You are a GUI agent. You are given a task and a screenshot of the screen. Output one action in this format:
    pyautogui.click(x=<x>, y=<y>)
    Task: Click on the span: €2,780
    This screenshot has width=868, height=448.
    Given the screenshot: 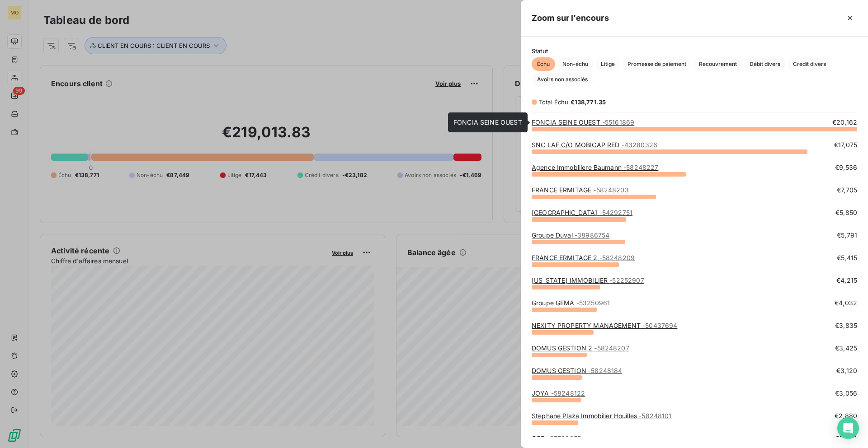 What is the action you would take?
    pyautogui.click(x=845, y=439)
    